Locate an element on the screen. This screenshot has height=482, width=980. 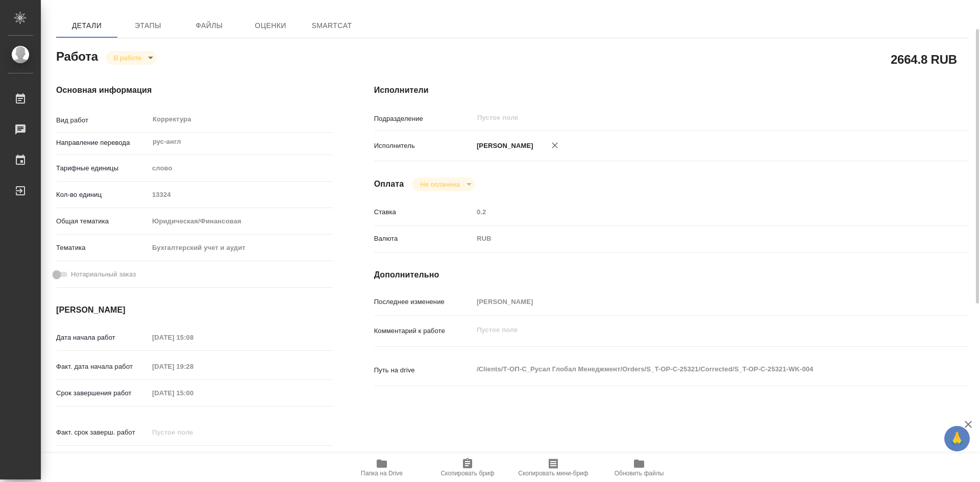
p: Путь на drive is located at coordinates (424, 370).